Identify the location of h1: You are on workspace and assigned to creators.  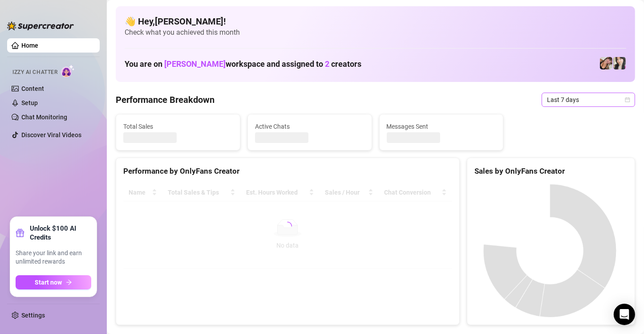
(243, 64).